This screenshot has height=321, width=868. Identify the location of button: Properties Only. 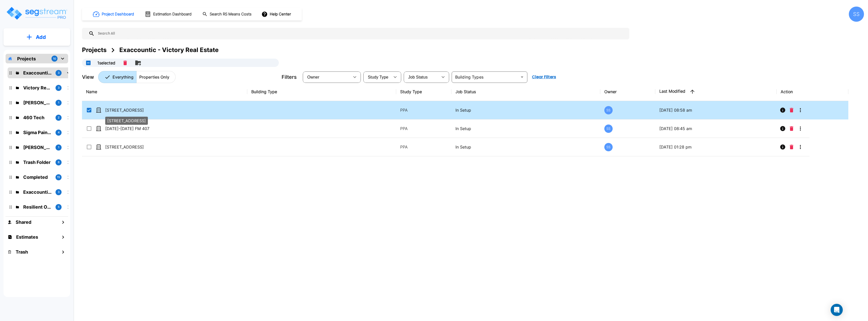
(156, 77).